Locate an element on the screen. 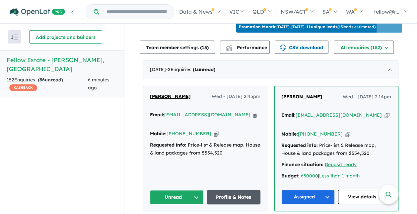 The width and height of the screenshot is (417, 214). span: 1 is located at coordinates (196, 69).